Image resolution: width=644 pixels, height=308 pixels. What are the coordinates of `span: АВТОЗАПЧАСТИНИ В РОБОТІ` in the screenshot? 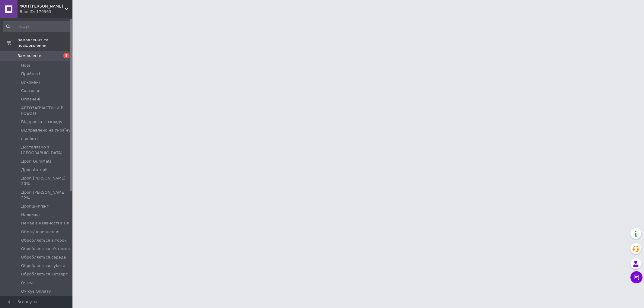 It's located at (46, 110).